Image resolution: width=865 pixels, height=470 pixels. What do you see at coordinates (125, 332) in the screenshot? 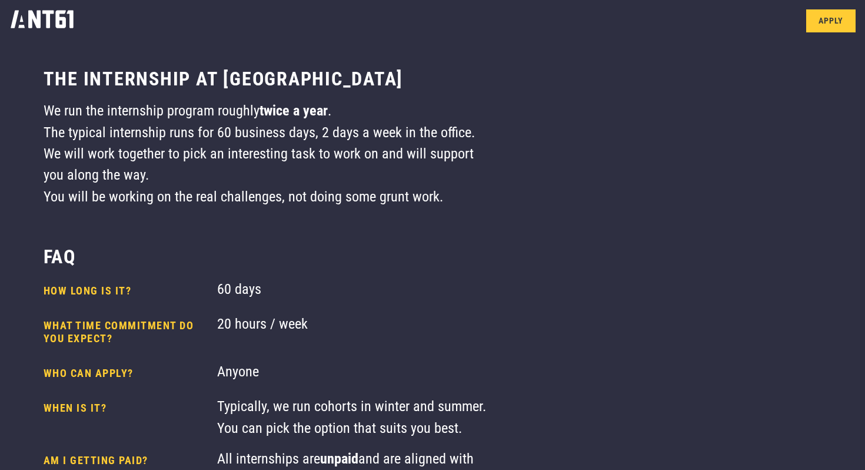
I see `h4: What time commitment do you expect?` at bounding box center [125, 332].